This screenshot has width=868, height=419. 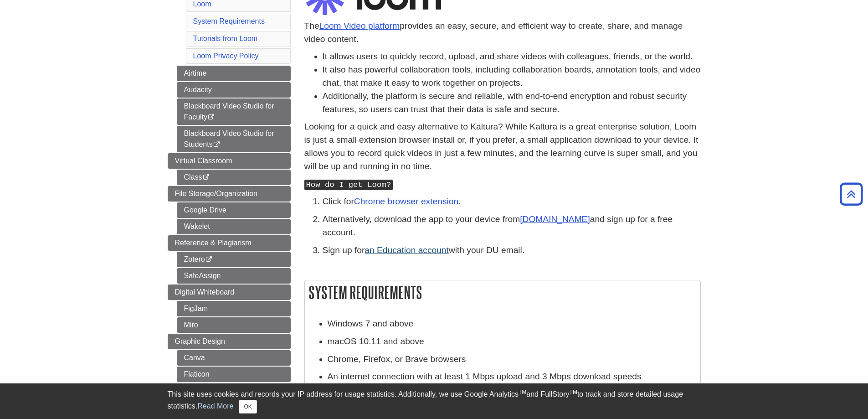 I want to click on a: Audacity, so click(x=234, y=90).